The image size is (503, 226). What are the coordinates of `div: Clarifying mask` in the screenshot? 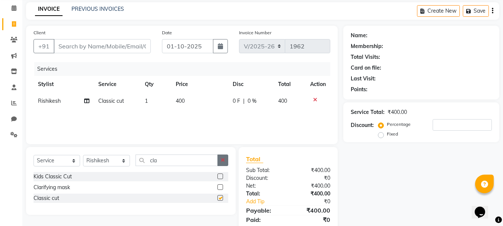 It's located at (52, 187).